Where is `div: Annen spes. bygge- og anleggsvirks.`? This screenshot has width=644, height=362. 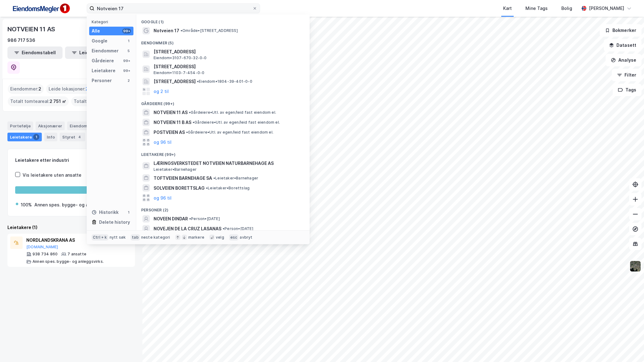
div: Annen spes. bygge- og anleggsvirks. is located at coordinates (74, 205).